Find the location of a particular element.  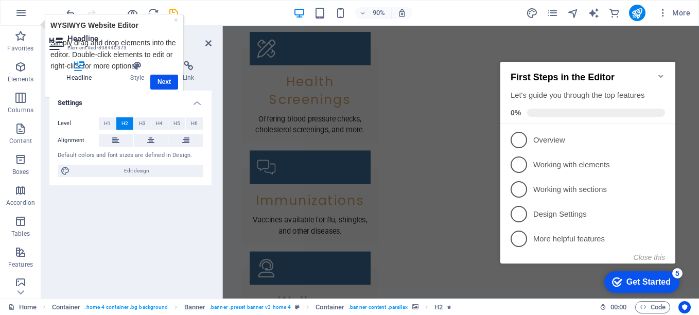

button: text_generator is located at coordinates (594, 13).